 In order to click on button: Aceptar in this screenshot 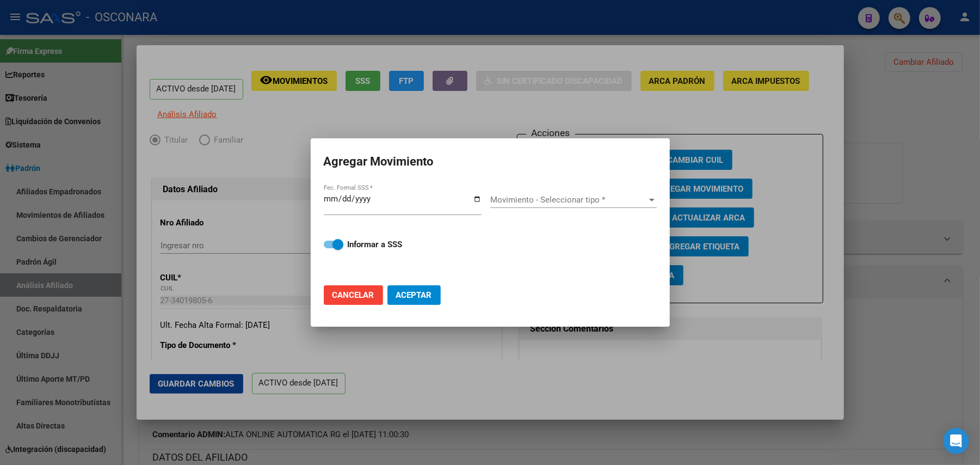, I will do `click(414, 295)`.